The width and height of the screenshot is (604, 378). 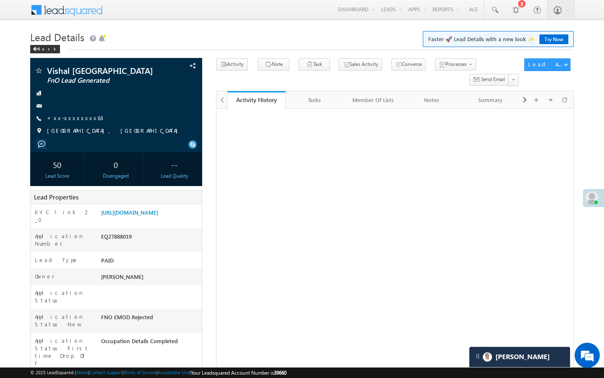 What do you see at coordinates (432, 100) in the screenshot?
I see `div: Notes` at bounding box center [432, 100].